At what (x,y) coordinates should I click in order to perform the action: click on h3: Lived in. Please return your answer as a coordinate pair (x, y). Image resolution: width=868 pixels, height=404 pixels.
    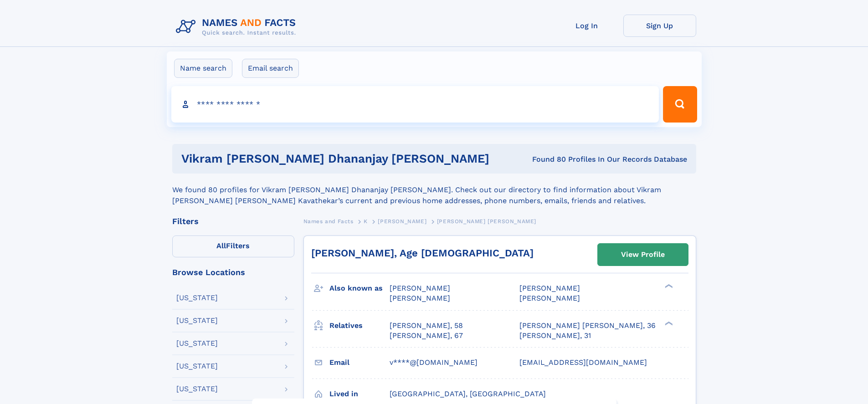
    Looking at the image, I should click on (360, 394).